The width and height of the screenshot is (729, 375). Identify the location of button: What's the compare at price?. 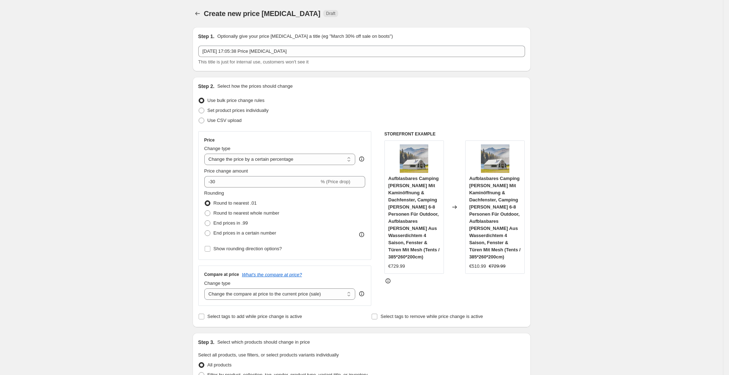
(272, 274).